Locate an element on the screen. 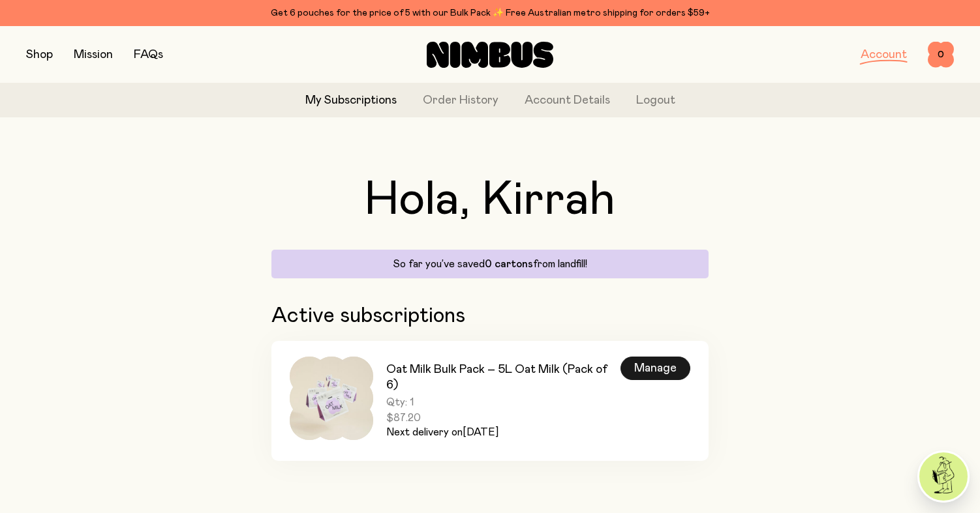 The image size is (980, 513). button: Logout is located at coordinates (656, 100).